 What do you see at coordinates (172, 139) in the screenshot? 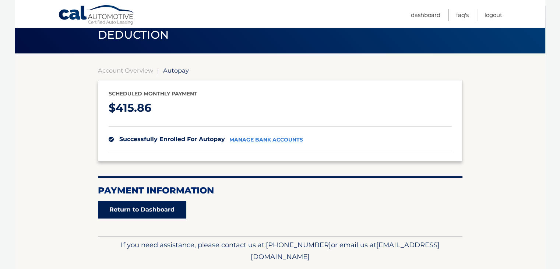
I see `span: successfully enrolled for autopay` at bounding box center [172, 139].